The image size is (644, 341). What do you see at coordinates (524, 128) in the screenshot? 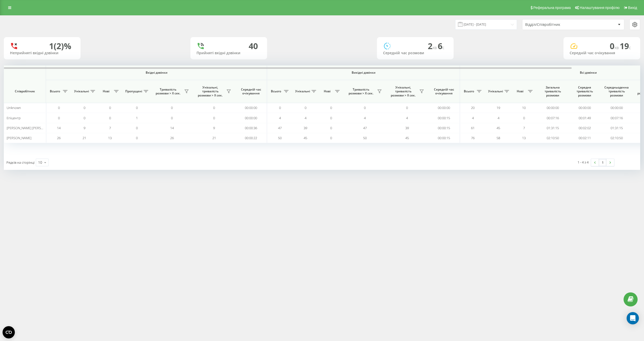
I see `span: 7` at bounding box center [524, 128].